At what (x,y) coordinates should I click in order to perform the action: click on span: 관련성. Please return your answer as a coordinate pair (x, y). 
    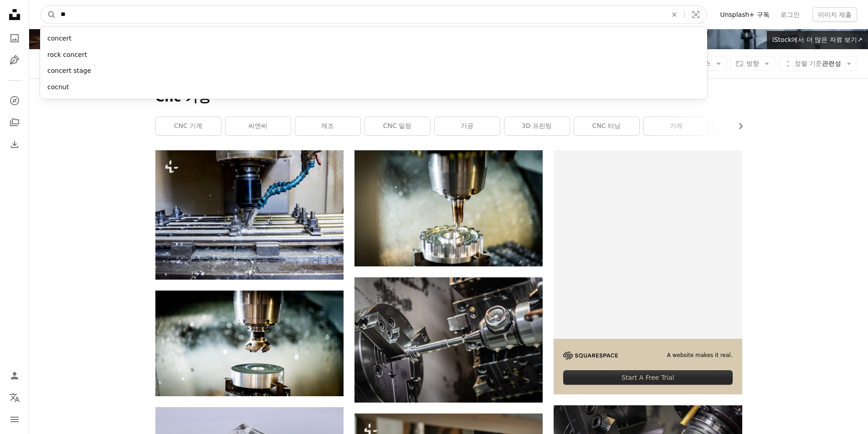
    Looking at the image, I should click on (818, 64).